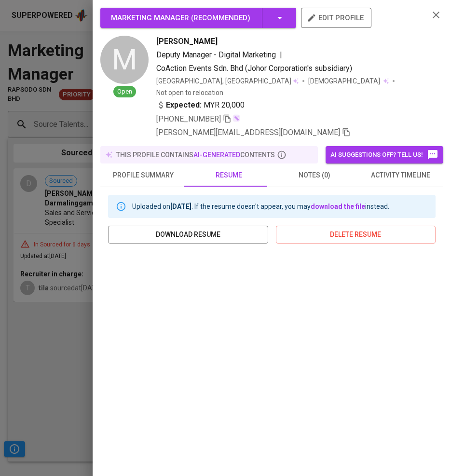  What do you see at coordinates (216, 55) in the screenshot?
I see `span: Deputy Manager - Digital Marketing` at bounding box center [216, 55].